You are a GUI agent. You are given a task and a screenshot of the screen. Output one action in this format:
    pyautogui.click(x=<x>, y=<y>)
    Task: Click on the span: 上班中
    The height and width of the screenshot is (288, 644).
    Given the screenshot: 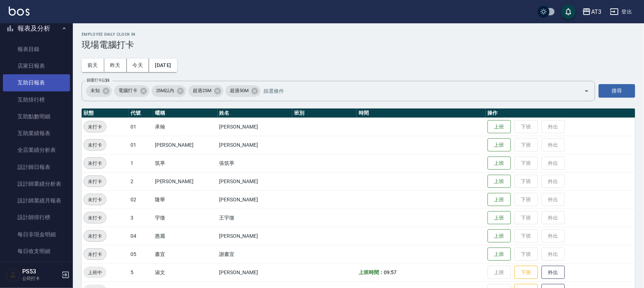 What is the action you would take?
    pyautogui.click(x=95, y=272)
    